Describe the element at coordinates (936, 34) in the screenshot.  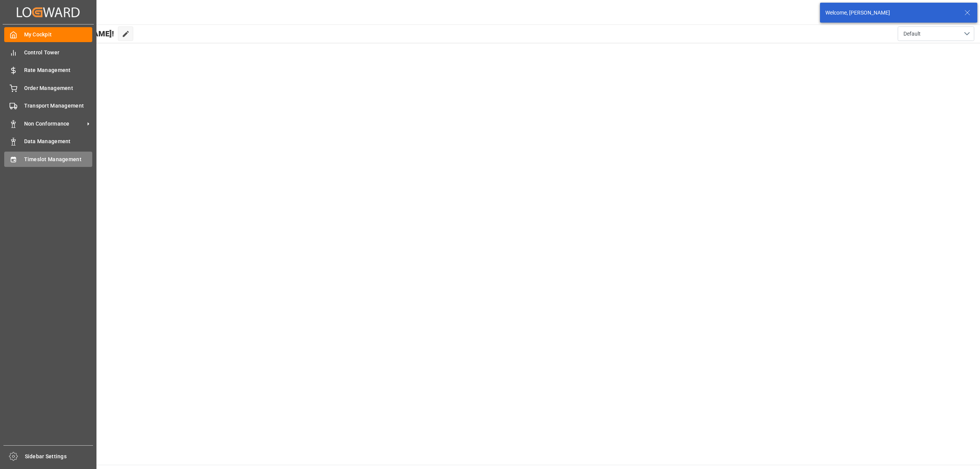
I see `button: open menu` at that location.